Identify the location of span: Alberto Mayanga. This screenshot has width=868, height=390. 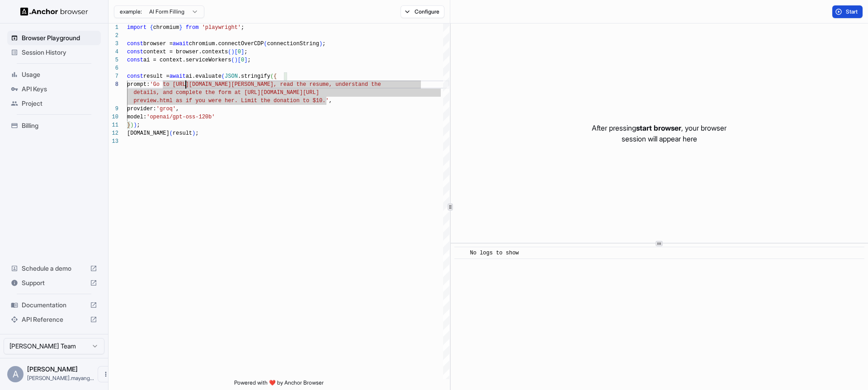
(52, 369).